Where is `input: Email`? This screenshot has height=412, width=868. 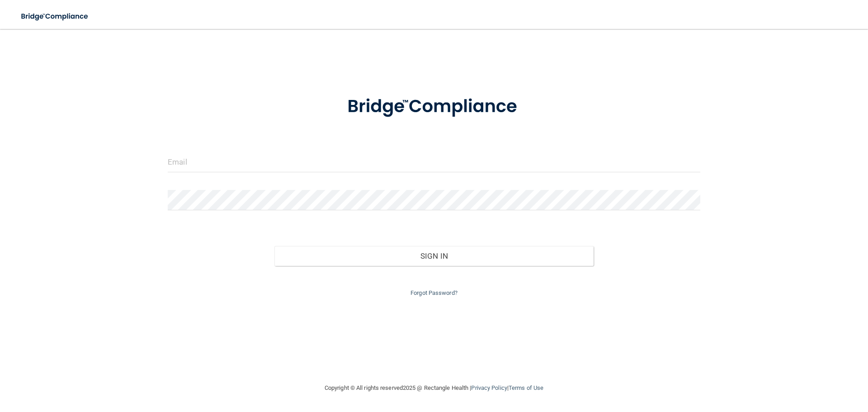
input: Email is located at coordinates (434, 162).